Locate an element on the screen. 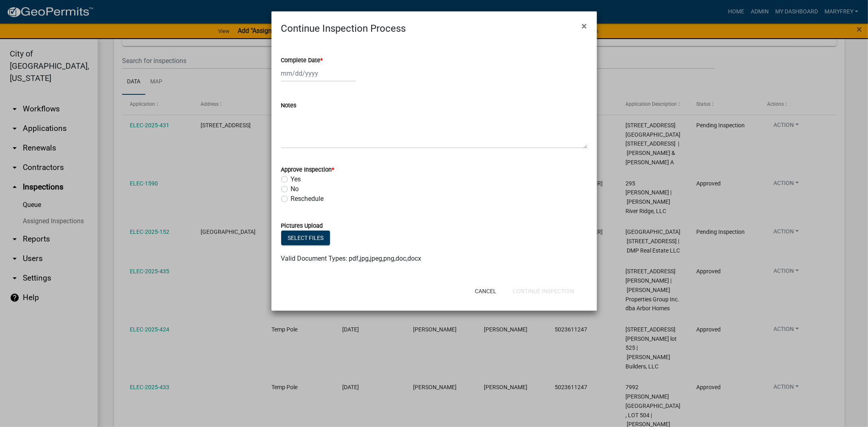  h4: Continue Inspection Process is located at coordinates (343, 29).